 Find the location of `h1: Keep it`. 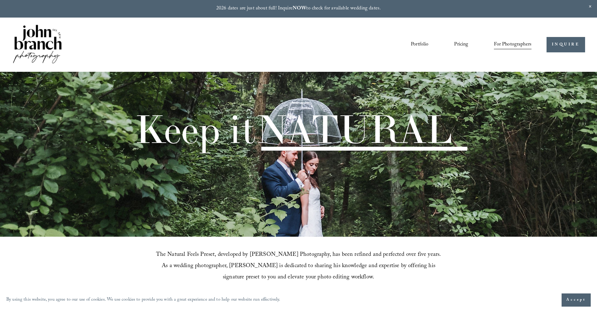

h1: Keep it is located at coordinates (293, 129).